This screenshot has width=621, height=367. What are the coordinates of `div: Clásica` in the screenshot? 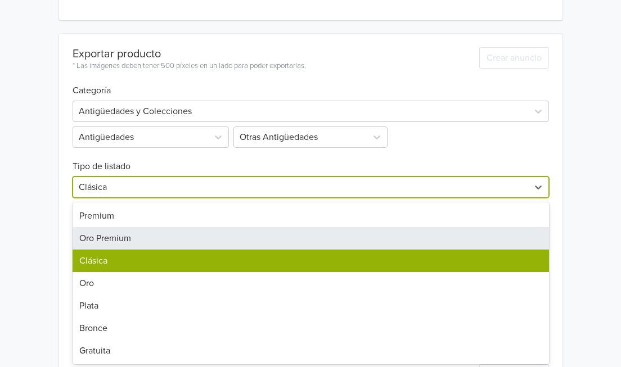 It's located at (310, 261).